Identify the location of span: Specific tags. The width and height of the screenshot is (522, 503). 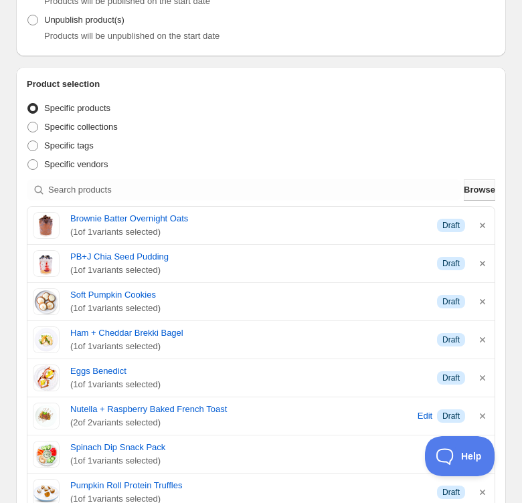
(69, 145).